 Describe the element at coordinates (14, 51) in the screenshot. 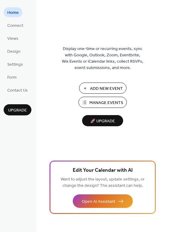

I see `a: Design` at that location.